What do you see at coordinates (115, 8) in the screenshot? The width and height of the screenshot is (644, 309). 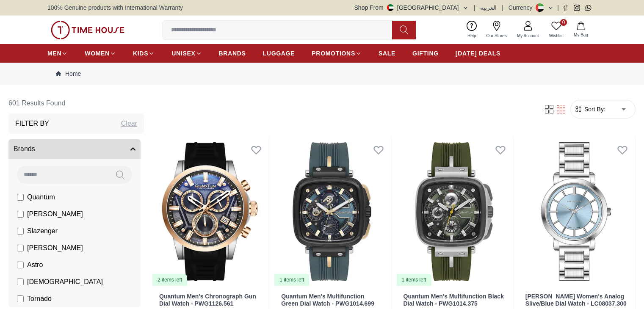 I see `span: 100% Genuine products with International Warranty` at bounding box center [115, 8].